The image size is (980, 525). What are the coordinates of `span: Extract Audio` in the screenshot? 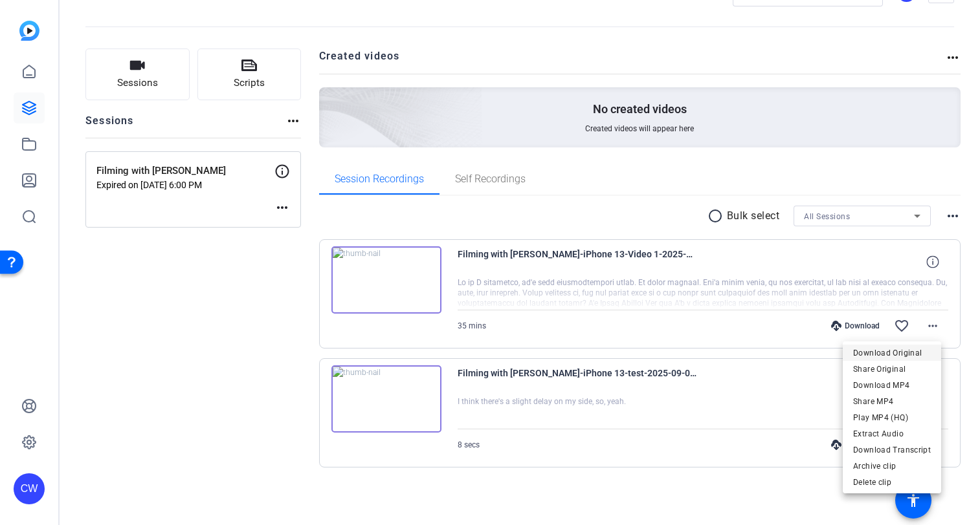 It's located at (891, 434).